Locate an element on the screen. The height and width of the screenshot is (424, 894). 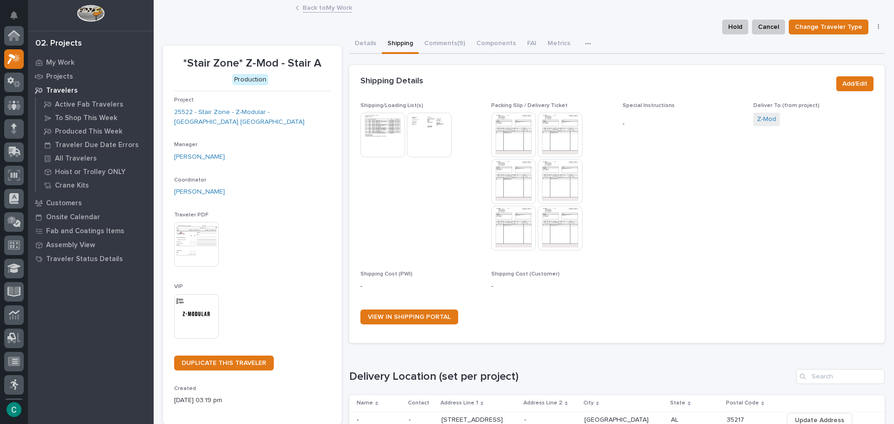
p: Traveler Status Details is located at coordinates (84, 259).